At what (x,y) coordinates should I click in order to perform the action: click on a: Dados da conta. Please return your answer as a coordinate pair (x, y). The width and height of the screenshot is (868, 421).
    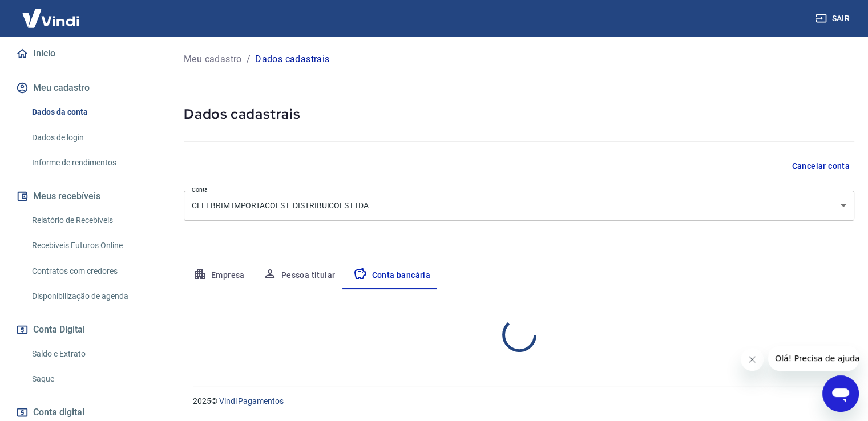
    Looking at the image, I should click on (92, 112).